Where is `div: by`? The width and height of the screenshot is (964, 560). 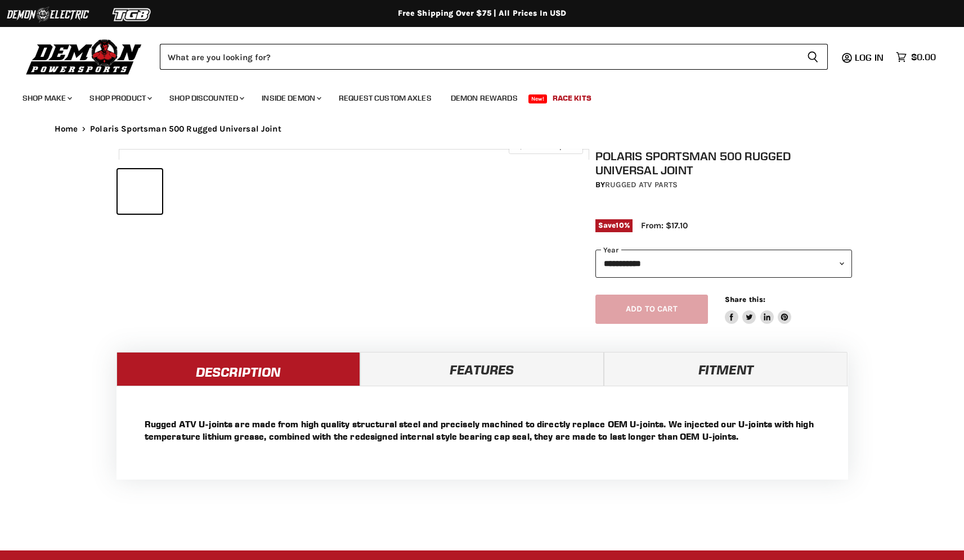
div: by is located at coordinates (723, 185).